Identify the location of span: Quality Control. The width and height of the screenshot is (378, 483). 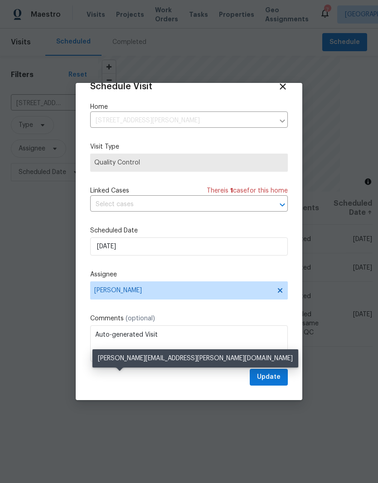
(189, 163).